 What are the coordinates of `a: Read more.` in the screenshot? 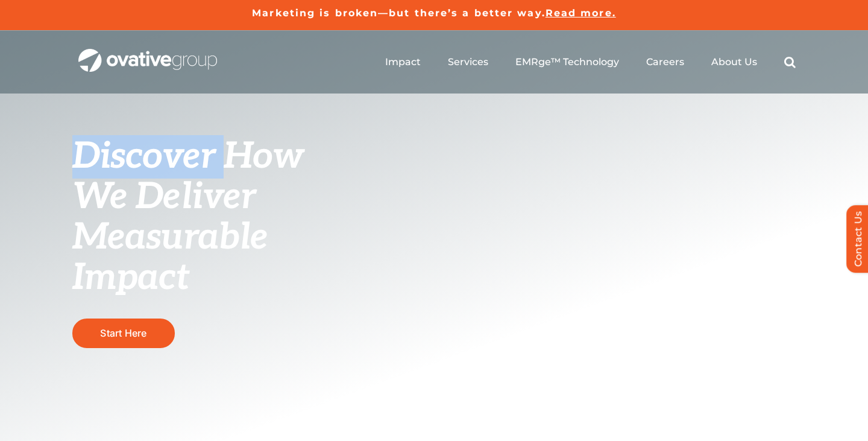 It's located at (581, 12).